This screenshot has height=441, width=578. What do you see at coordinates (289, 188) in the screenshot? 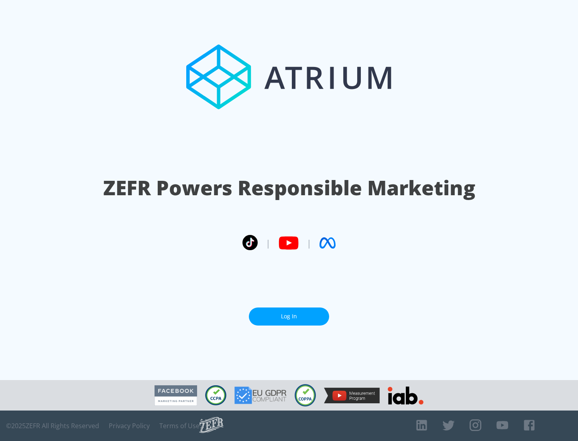
I see `h1: ZEFR Powers Responsible Marketing` at bounding box center [289, 188].